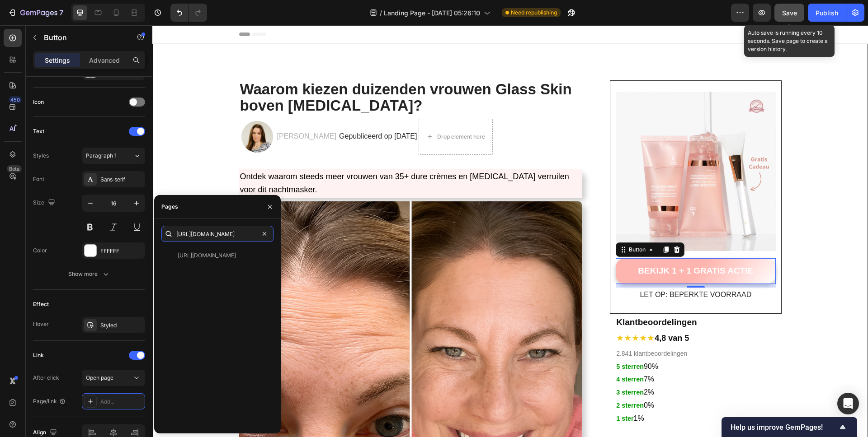  I want to click on div: Add..., so click(122, 402).